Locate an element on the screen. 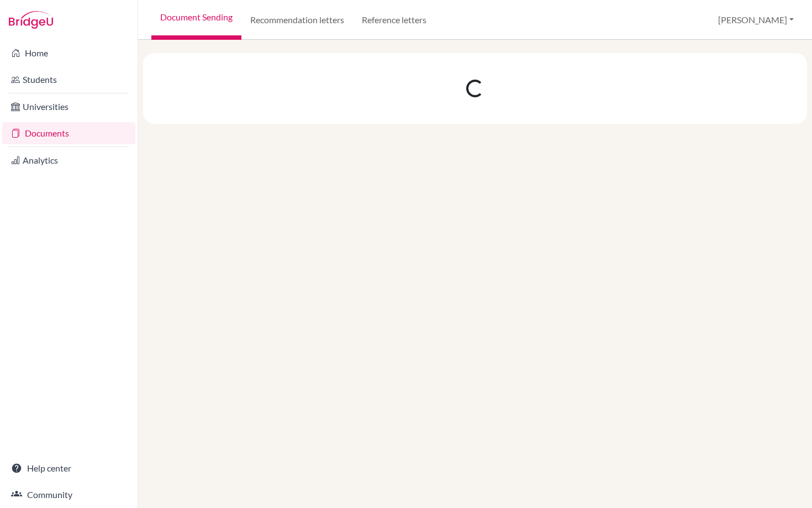 This screenshot has height=508, width=812. a: Universities is located at coordinates (68, 106).